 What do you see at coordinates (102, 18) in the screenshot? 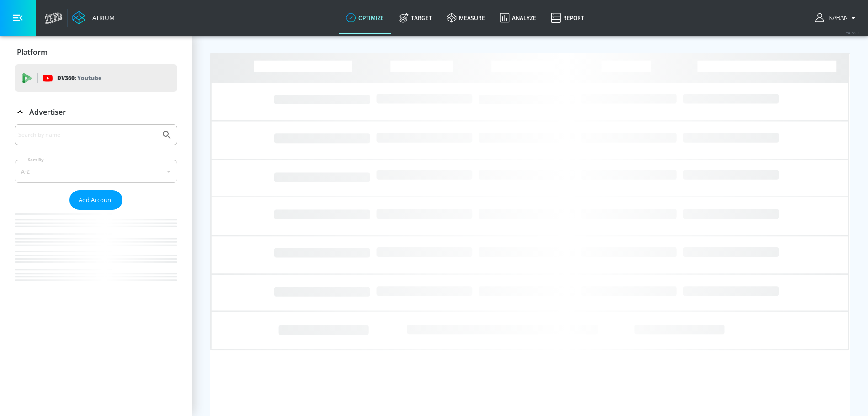
I see `div: Atrium` at bounding box center [102, 18].